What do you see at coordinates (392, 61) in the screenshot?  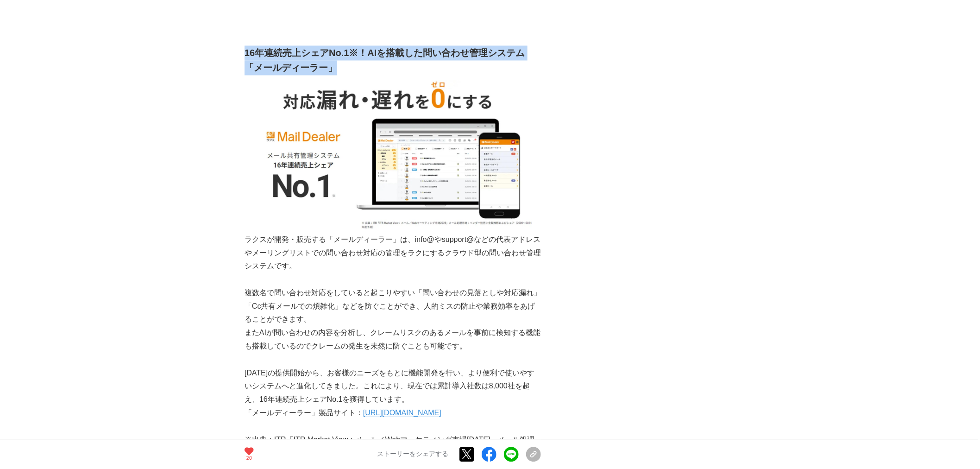 I see `h2: 16年連続売上シェアNo.1※！AIを搭載した問い合わせ管理システム「メールディーラー」` at bounding box center [392, 61].